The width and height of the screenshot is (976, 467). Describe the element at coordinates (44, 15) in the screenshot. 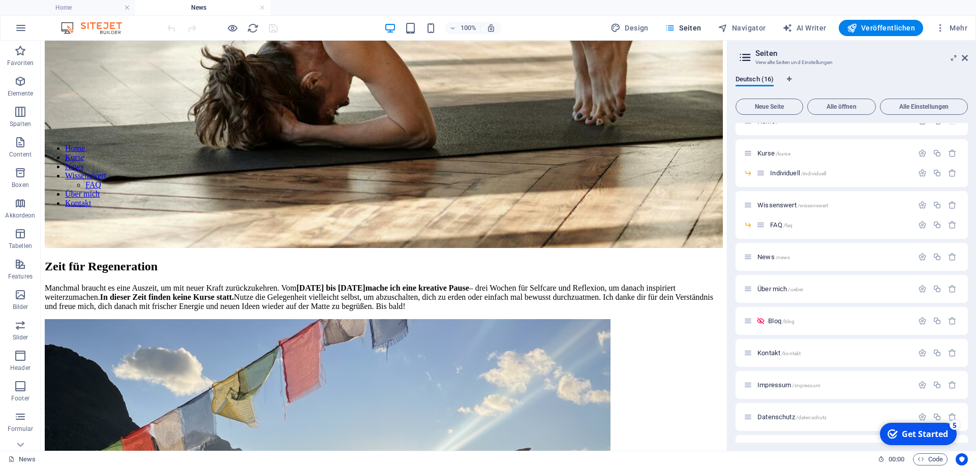

I see `div: Get Started 5 items remaining, 0% complete` at that location.